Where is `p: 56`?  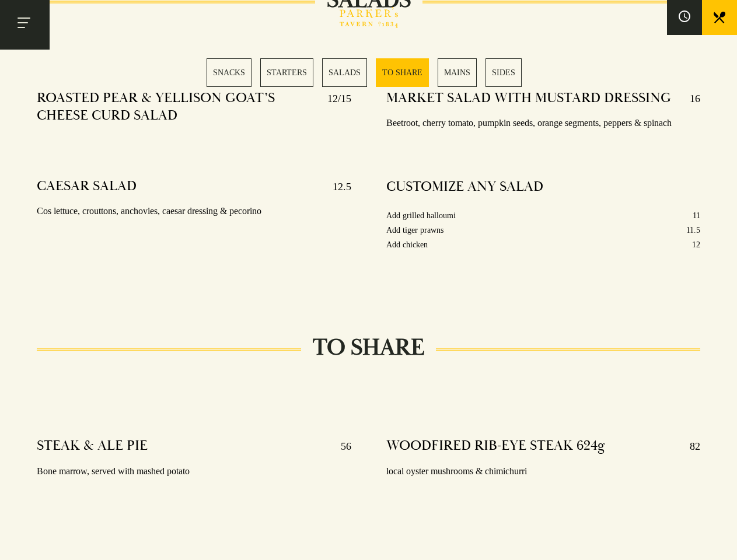
p: 56 is located at coordinates (340, 446).